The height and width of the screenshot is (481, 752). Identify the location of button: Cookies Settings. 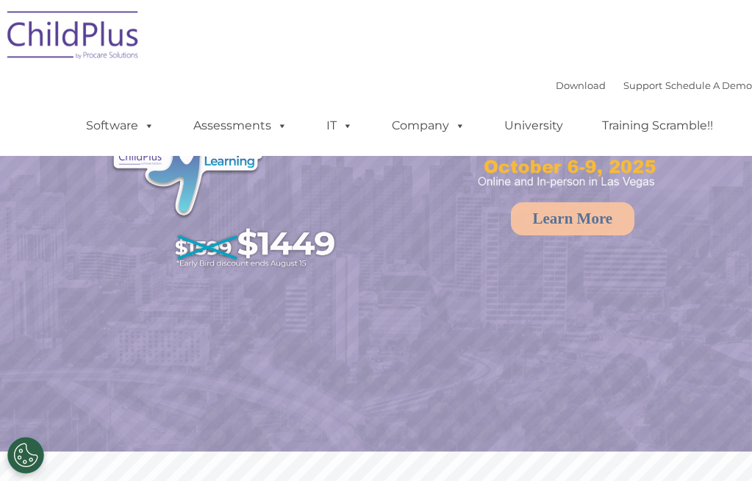
(26, 455).